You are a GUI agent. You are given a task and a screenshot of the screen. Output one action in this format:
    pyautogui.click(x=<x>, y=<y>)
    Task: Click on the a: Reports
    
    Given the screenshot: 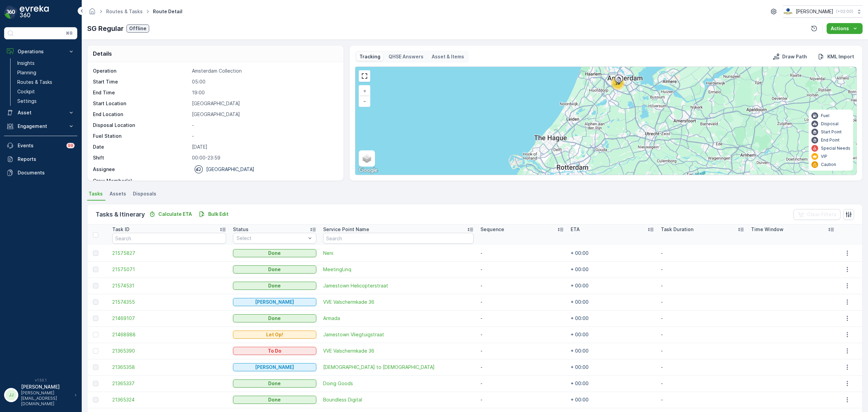 What is the action you would take?
    pyautogui.click(x=41, y=159)
    